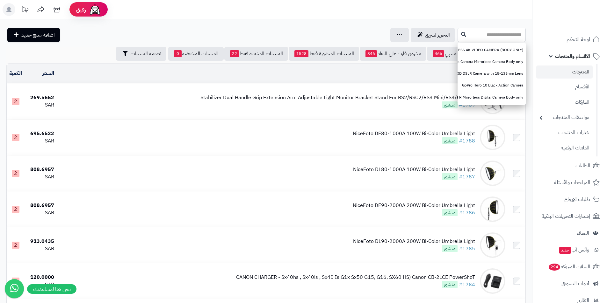 This screenshot has height=303, width=607. I want to click on span: 1528, so click(301, 54).